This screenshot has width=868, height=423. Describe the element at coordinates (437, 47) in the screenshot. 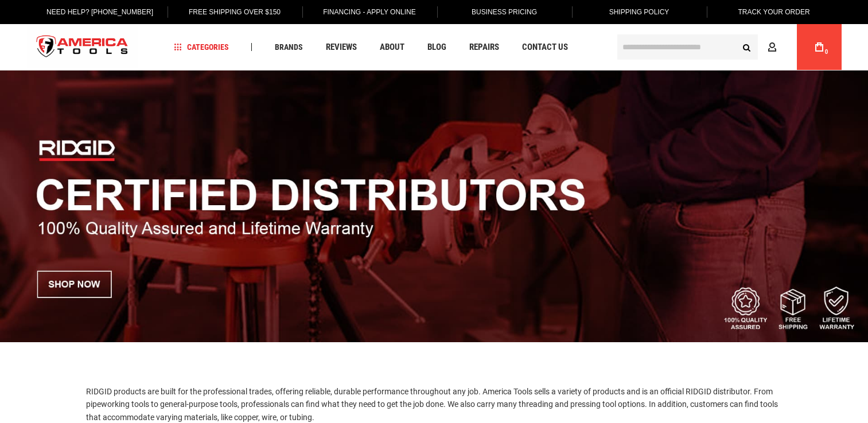

I see `span: Blog` at that location.